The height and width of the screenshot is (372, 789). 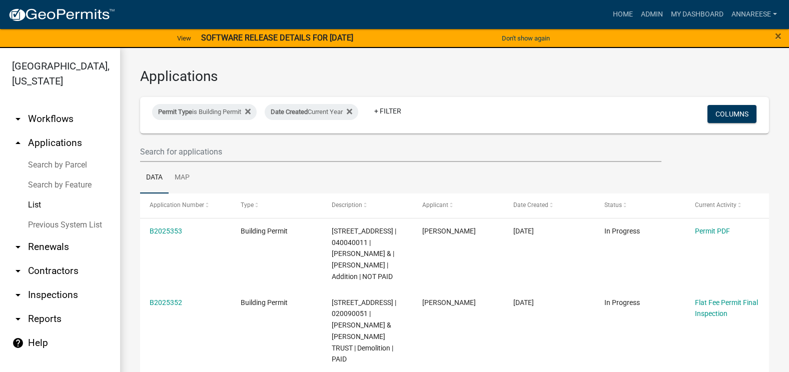 What do you see at coordinates (731, 206) in the screenshot?
I see `datatable-header-cell: Current Activity` at bounding box center [731, 206].